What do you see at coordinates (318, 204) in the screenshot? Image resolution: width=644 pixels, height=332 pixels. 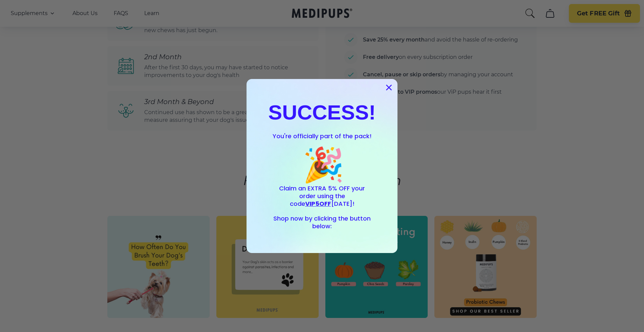 I see `span: VIP5OFF` at bounding box center [318, 204].